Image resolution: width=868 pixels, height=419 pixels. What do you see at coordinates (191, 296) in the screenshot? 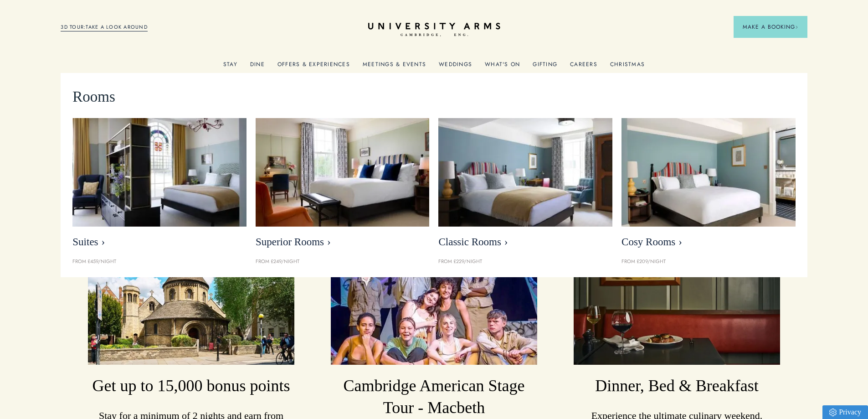
I see `img: image-a169143ac3192f8fe22129d7686b8569f7c1e8bc-2500x1667-jpg` at bounding box center [191, 296].